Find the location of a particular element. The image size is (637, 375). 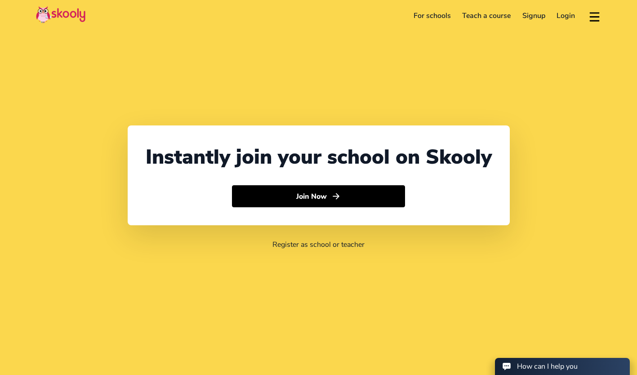

a: For schools is located at coordinates (432, 16).